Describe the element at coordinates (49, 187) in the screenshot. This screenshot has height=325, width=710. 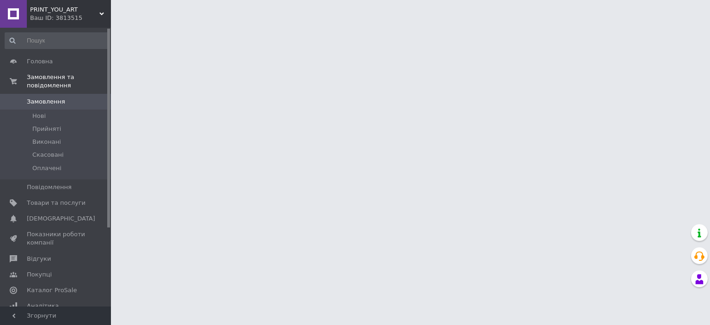
I see `span: Повідомлення` at that location.